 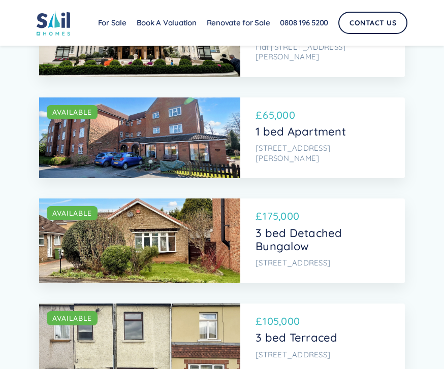 What do you see at coordinates (373, 23) in the screenshot?
I see `a: Contact Us` at bounding box center [373, 23].